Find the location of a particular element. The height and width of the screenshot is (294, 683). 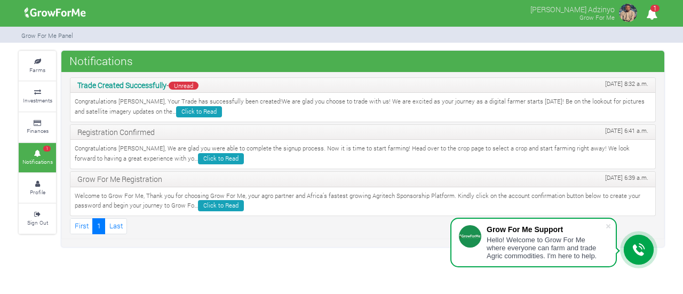

i: Notifications is located at coordinates (652, 14).